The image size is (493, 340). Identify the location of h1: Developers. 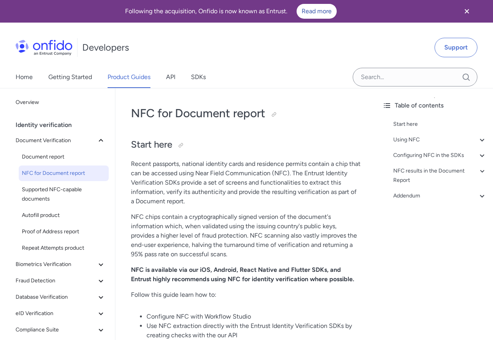
(106, 48).